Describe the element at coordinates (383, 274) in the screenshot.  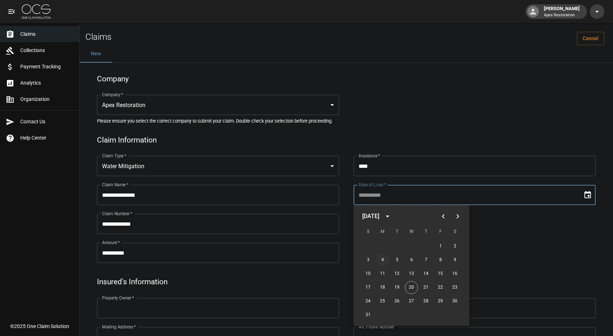
I see `button: 11` at that location.